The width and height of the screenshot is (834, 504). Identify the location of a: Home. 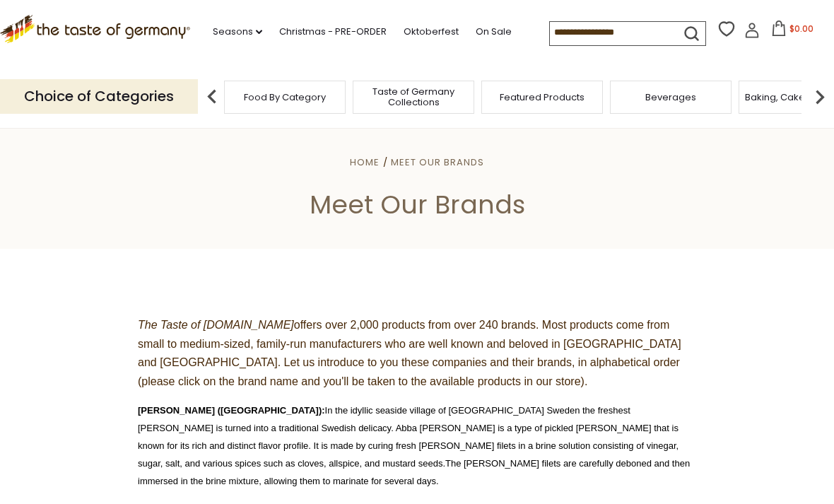
(365, 162).